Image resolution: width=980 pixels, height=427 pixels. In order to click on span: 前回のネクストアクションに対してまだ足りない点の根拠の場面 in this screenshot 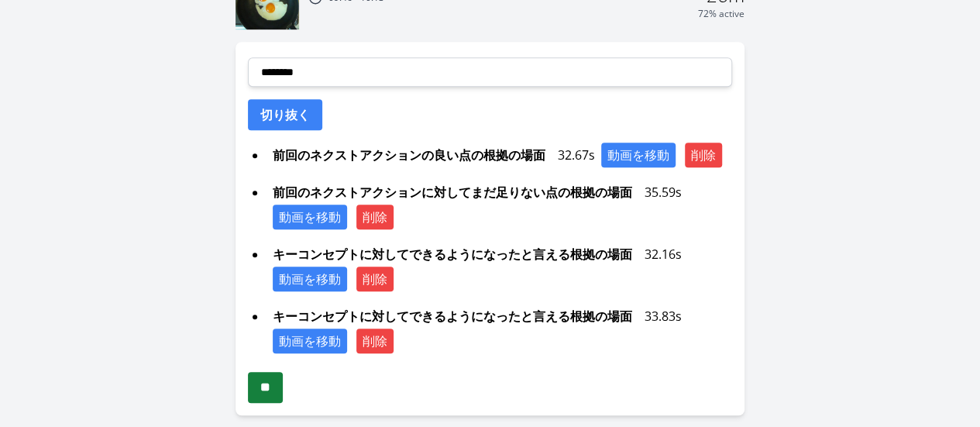, I will do `click(452, 192)`.